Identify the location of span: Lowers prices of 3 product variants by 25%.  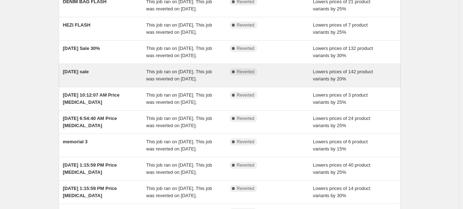
(340, 99).